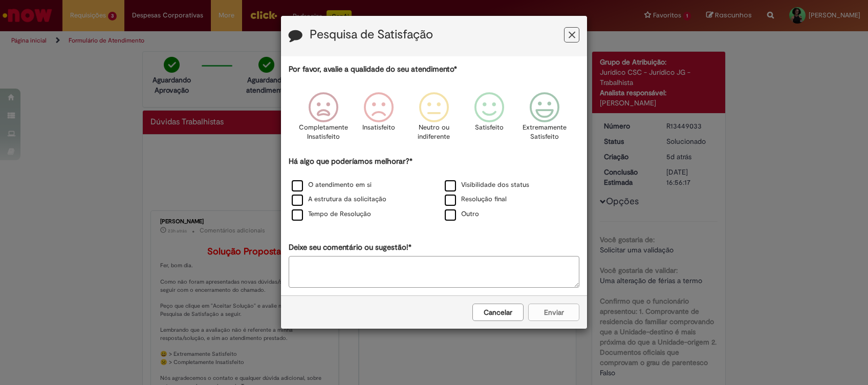 The width and height of the screenshot is (868, 385). I want to click on div: Neutro ou indiferente, so click(434, 120).